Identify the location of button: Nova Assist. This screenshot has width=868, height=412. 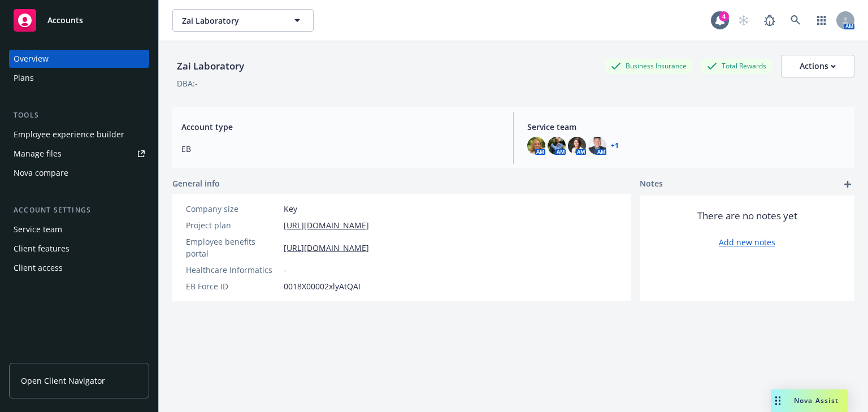
(809, 401).